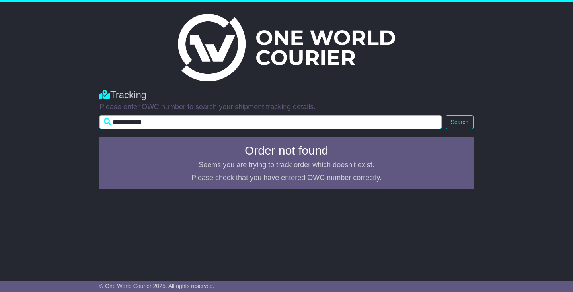  Describe the element at coordinates (286, 95) in the screenshot. I see `div: Tracking` at that location.